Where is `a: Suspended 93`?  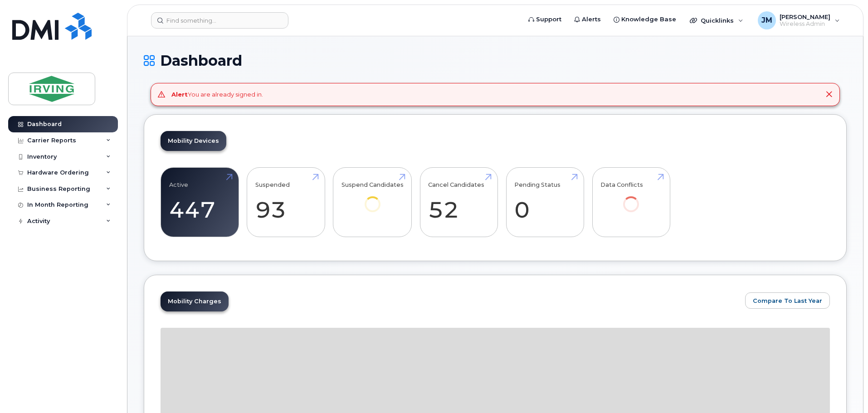 a: Suspended 93 is located at coordinates (286, 202).